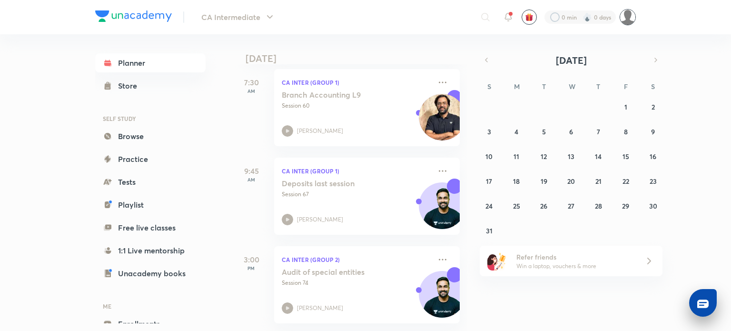 This screenshot has width=731, height=331. What do you see at coordinates (489, 181) in the screenshot?
I see `abbr: August 17, 2025` at bounding box center [489, 181].